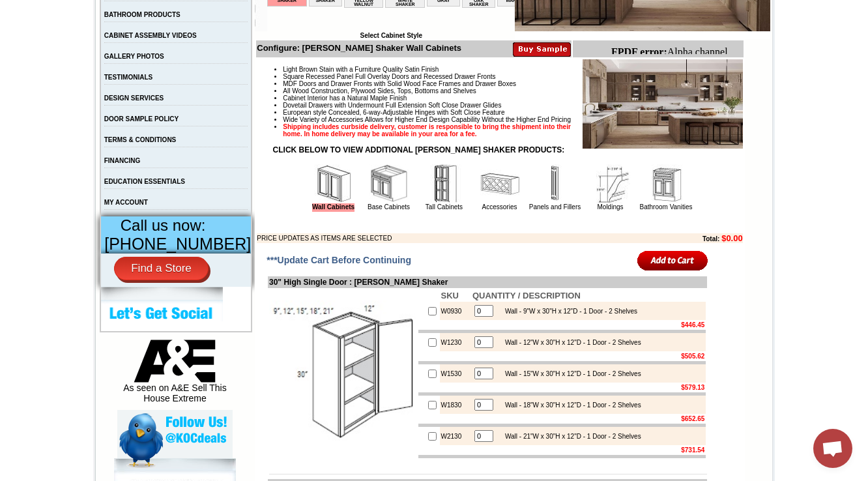 The image size is (868, 481). I want to click on b: $731.54, so click(692, 449).